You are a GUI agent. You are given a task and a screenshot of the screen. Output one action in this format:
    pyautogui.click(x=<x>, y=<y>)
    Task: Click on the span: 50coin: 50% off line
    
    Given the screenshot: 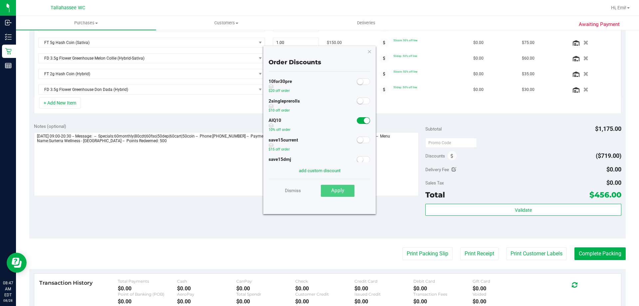 What is the action you would take?
    pyautogui.click(x=406, y=72)
    